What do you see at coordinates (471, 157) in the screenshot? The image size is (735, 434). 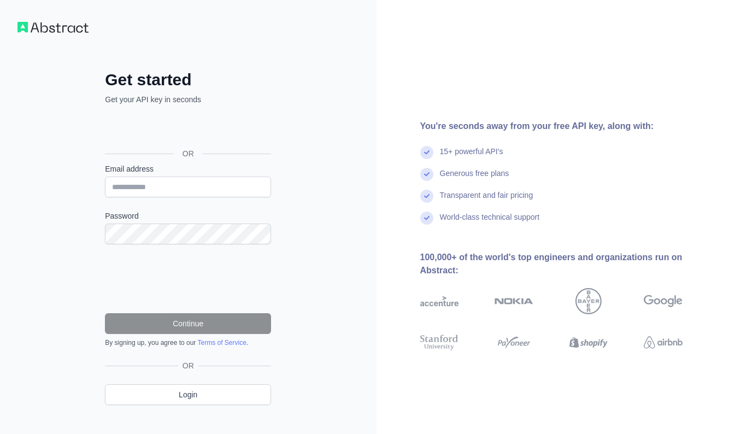 I see `div: 15+ powerful API's` at bounding box center [471, 157].